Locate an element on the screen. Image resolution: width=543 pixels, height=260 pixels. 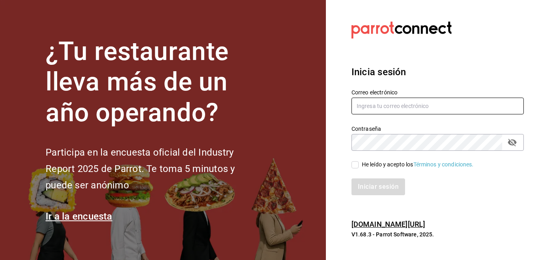
button: passwordField is located at coordinates (512, 142).